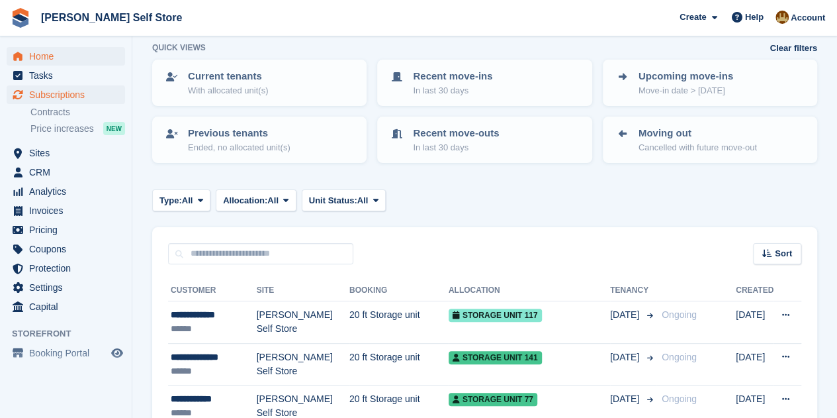 This screenshot has width=837, height=418. What do you see at coordinates (69, 191) in the screenshot?
I see `span: Analytics` at bounding box center [69, 191].